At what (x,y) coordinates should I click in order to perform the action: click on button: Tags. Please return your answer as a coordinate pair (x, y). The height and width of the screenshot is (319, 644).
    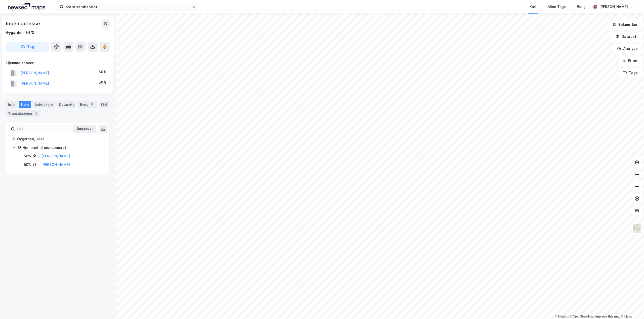
    Looking at the image, I should click on (630, 73).